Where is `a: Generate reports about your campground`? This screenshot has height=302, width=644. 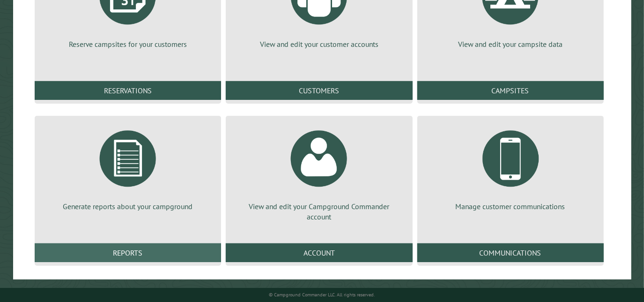
a: Generate reports about your campground is located at coordinates (128, 167).